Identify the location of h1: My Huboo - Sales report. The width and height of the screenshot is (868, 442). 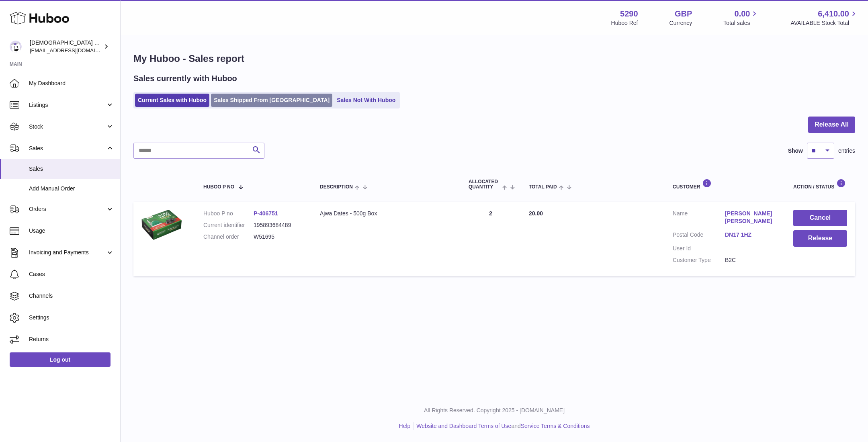
(494, 59).